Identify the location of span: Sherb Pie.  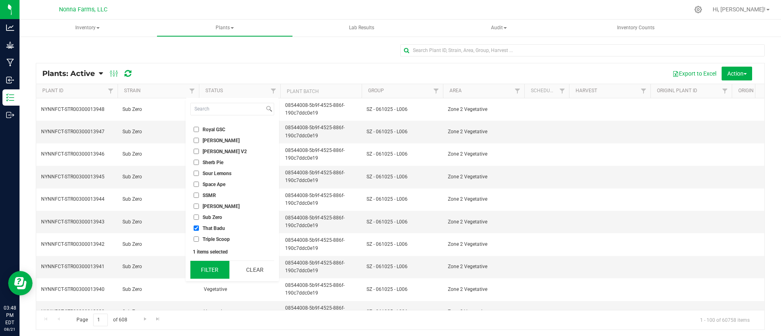
(213, 163).